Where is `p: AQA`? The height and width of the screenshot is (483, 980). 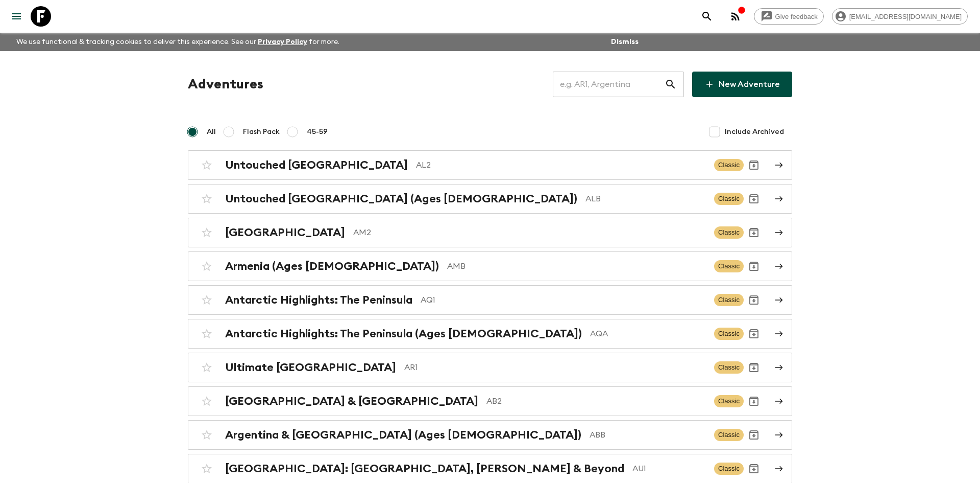
p: AQA is located at coordinates (648, 333).